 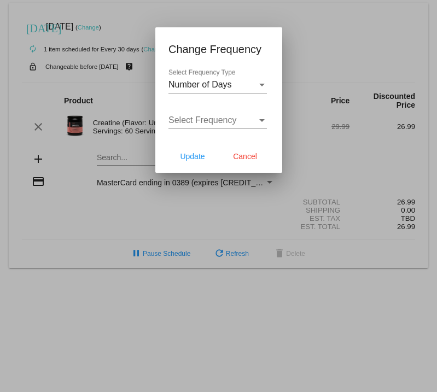 What do you see at coordinates (202, 120) in the screenshot?
I see `span: Select Frequency` at bounding box center [202, 120].